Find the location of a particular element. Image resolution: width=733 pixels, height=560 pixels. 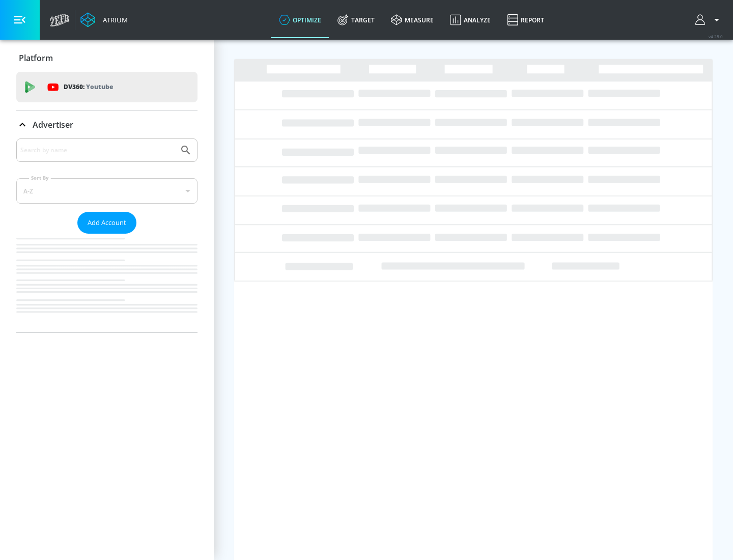

a: measure is located at coordinates (413, 20).